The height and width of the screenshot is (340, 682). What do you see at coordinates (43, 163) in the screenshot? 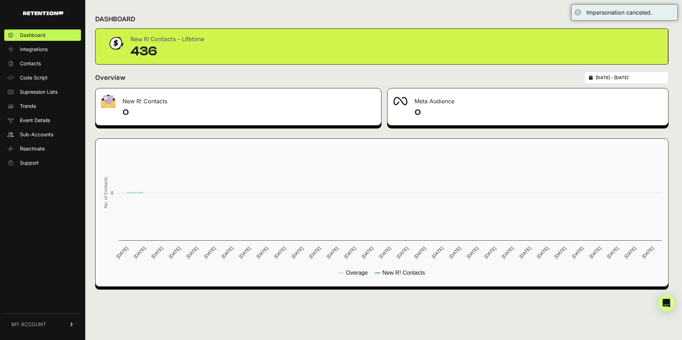
I see `a: Support` at bounding box center [43, 163].